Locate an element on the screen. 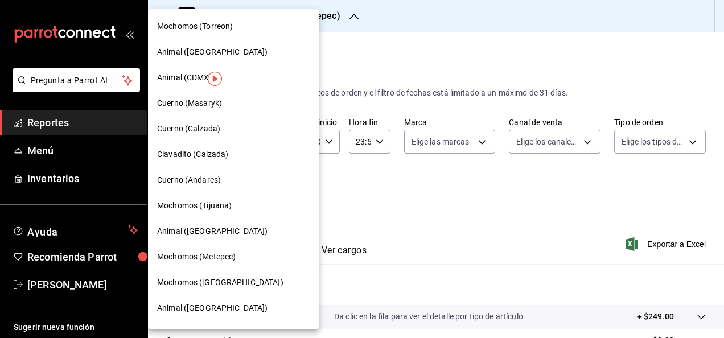 This screenshot has width=724, height=338. div: Animal (CDMX) is located at coordinates (233, 77).